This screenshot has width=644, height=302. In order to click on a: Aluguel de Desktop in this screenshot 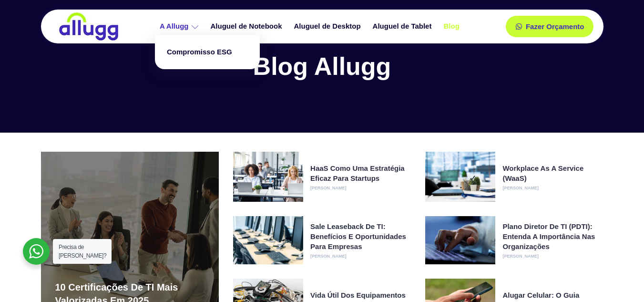, I will do `click(328, 26)`.